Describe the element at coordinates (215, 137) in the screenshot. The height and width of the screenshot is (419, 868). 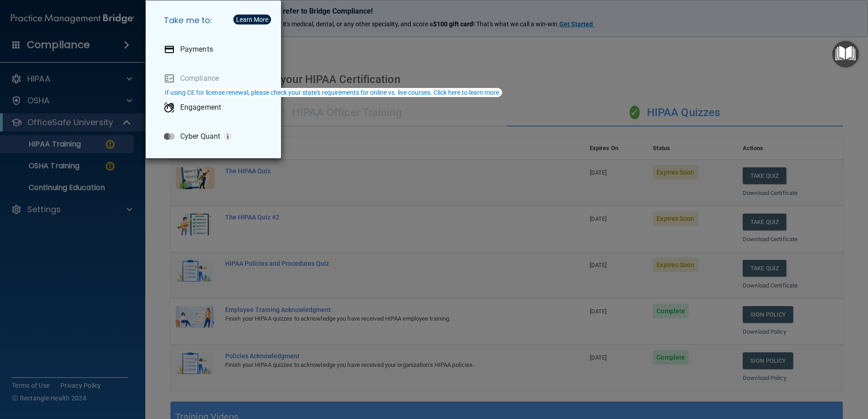
I see `a: Cyber Quant` at that location.